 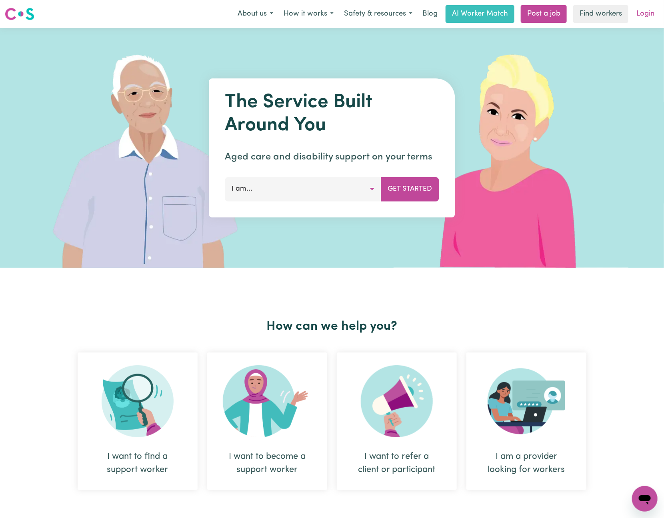 What do you see at coordinates (255, 14) in the screenshot?
I see `button: About us` at bounding box center [255, 14].